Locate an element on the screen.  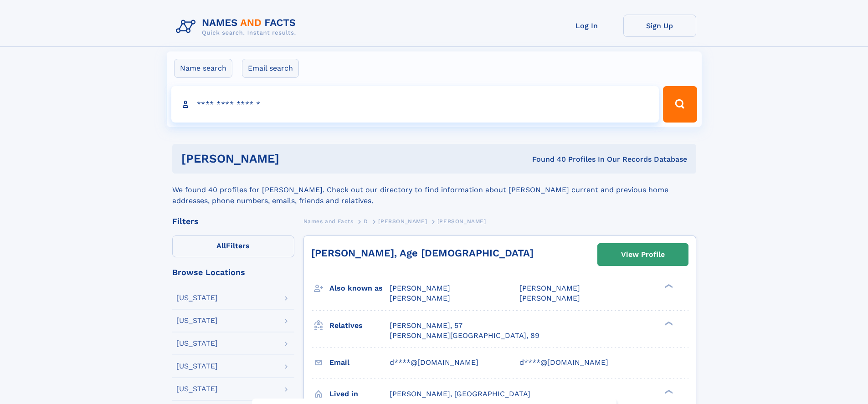
div: Browse Locations is located at coordinates (233, 273).